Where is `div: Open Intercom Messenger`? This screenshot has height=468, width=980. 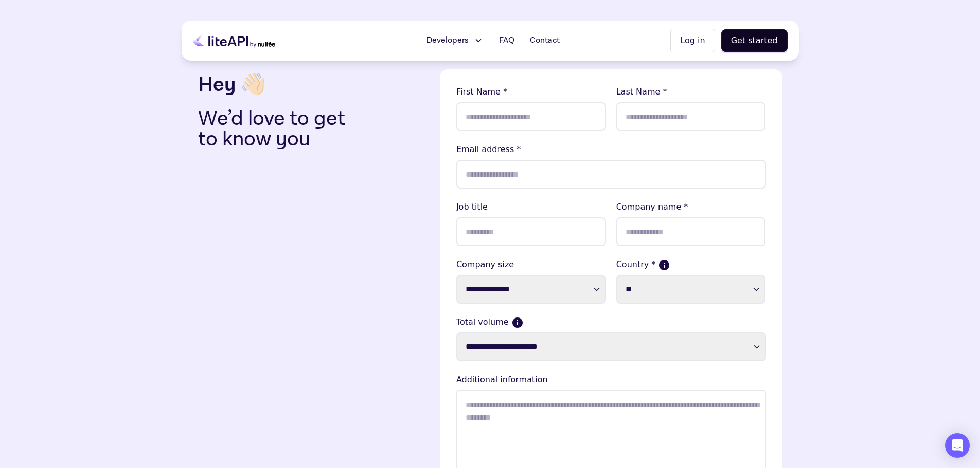
div: Open Intercom Messenger is located at coordinates (958, 446).